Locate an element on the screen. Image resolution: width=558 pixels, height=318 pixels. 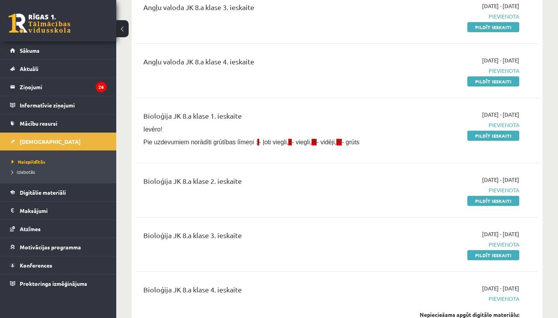
span: III is located at coordinates (314, 142).